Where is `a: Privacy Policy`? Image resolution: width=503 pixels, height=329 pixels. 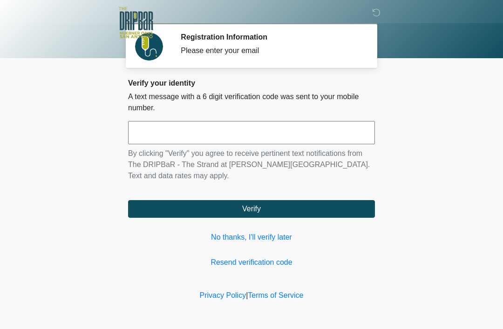
a: Privacy Policy is located at coordinates (223, 295).